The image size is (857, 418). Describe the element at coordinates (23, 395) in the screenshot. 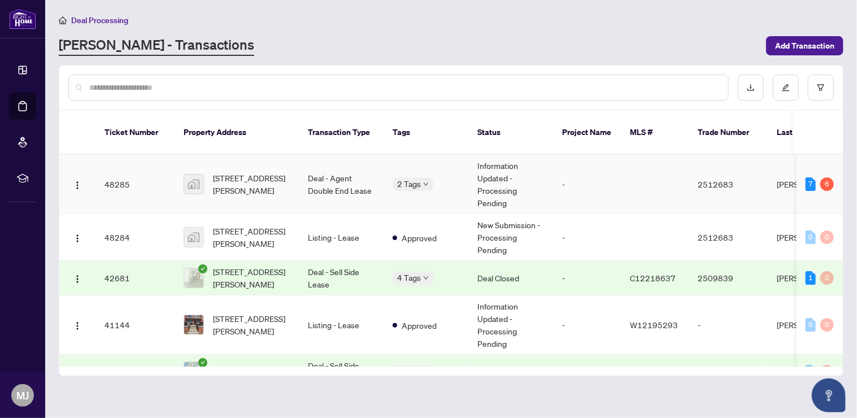

I see `span: MJ` at that location.